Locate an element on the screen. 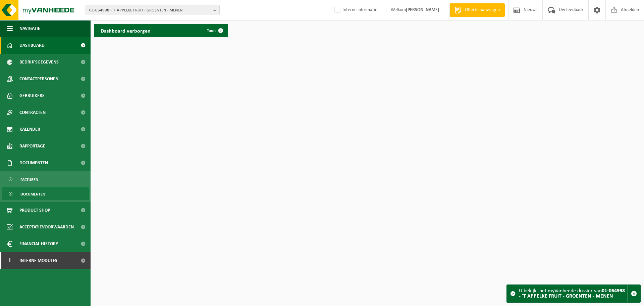 This screenshot has width=644, height=306. span: Bedrijfsgegevens is located at coordinates (39, 62).